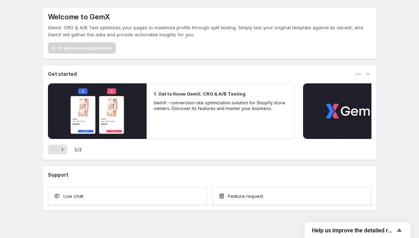  I want to click on h2: 1. Get to Know GemX: CRO & A/B Testing, so click(199, 94).